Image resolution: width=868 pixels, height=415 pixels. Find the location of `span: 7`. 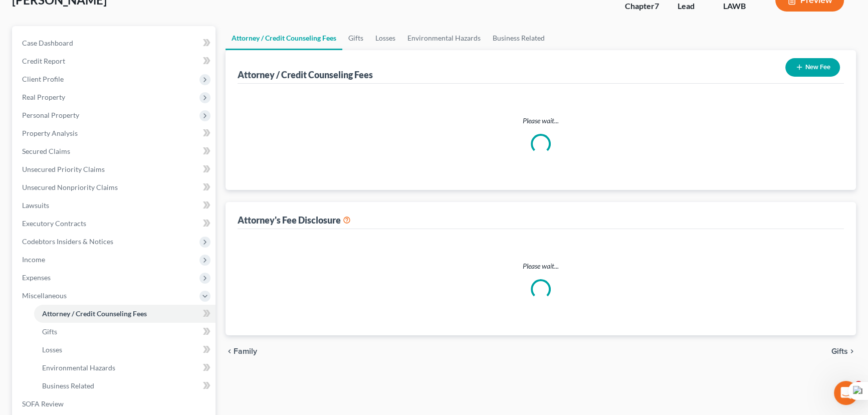

span: 7 is located at coordinates (656, 6).